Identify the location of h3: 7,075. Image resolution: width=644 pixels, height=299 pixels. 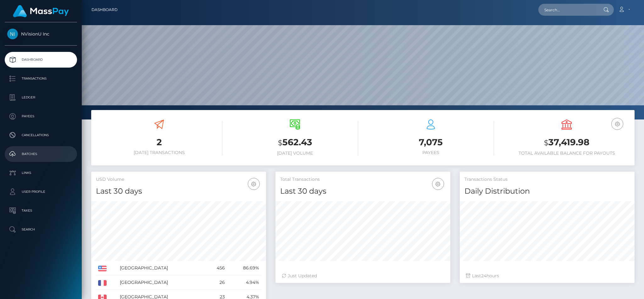
(431, 143).